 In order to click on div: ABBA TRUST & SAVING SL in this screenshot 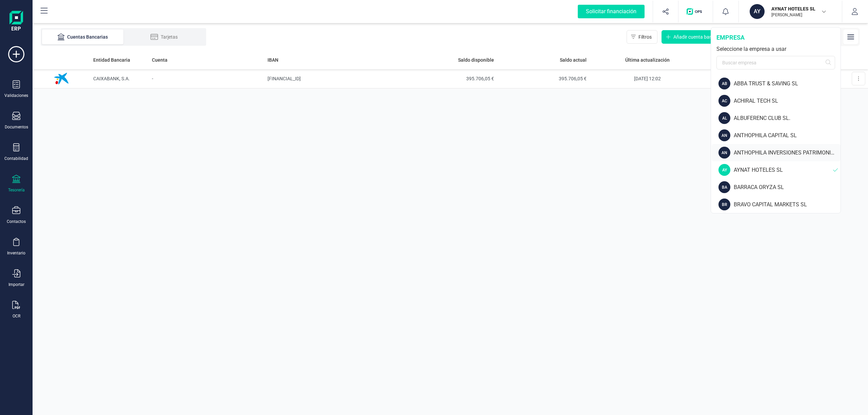, I will do `click(787, 84)`.